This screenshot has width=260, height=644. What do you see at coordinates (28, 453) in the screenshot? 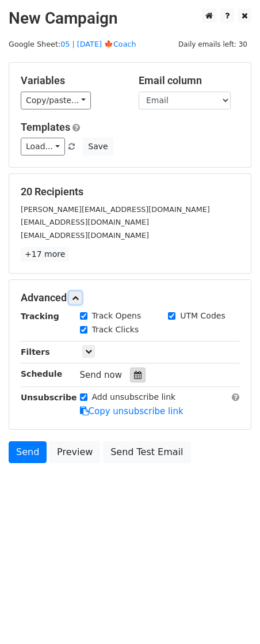
I see `a: Send` at bounding box center [28, 453].